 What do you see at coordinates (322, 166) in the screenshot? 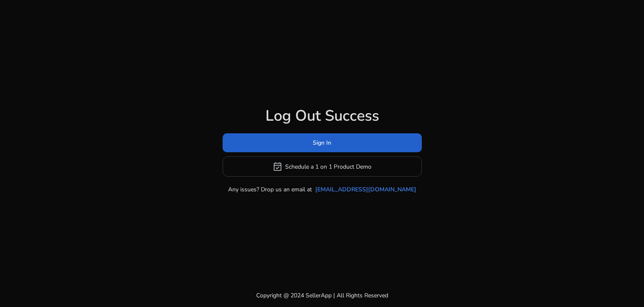
I see `button: event_availableSchedule a 1 on 1 Product Demo` at bounding box center [322, 166].